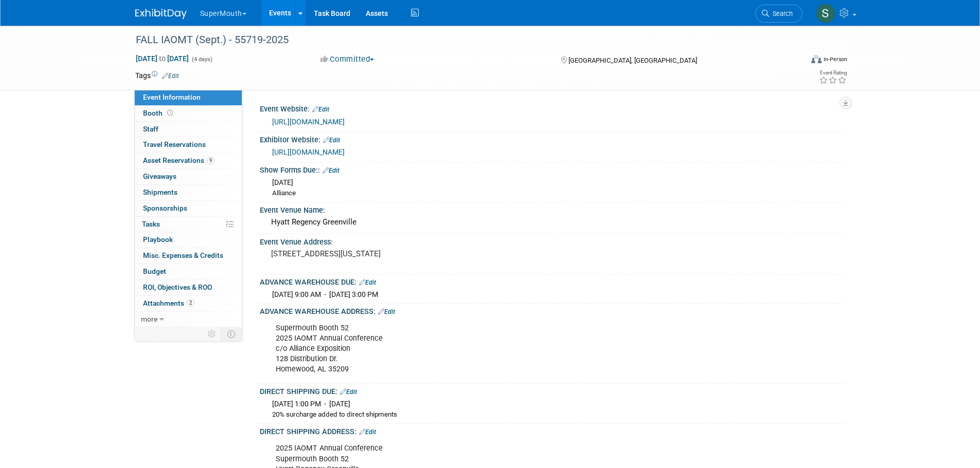 This screenshot has width=980, height=468. I want to click on div: Hyatt Regency Greenville, so click(552, 222).